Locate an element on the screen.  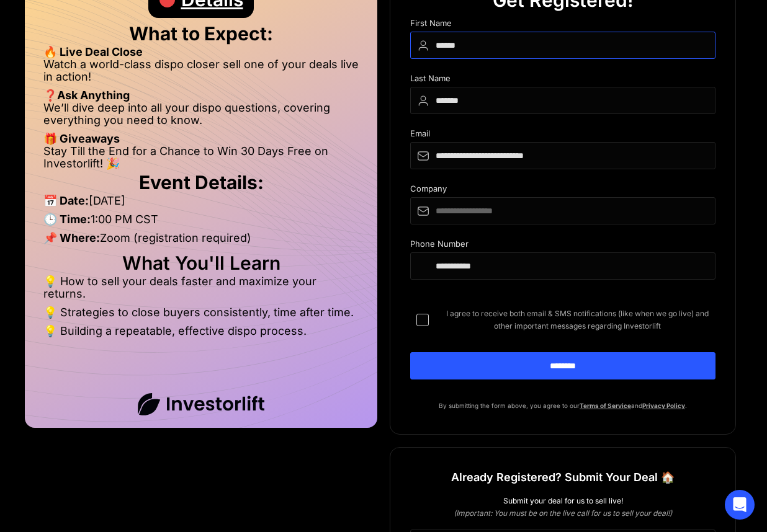
strong: 📅 Date: is located at coordinates (66, 200).